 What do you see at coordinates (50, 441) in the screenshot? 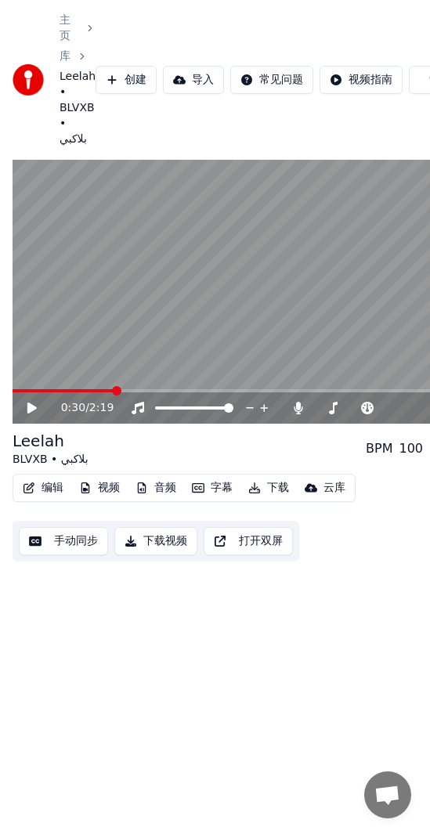
I see `div: Leelah` at bounding box center [50, 441].